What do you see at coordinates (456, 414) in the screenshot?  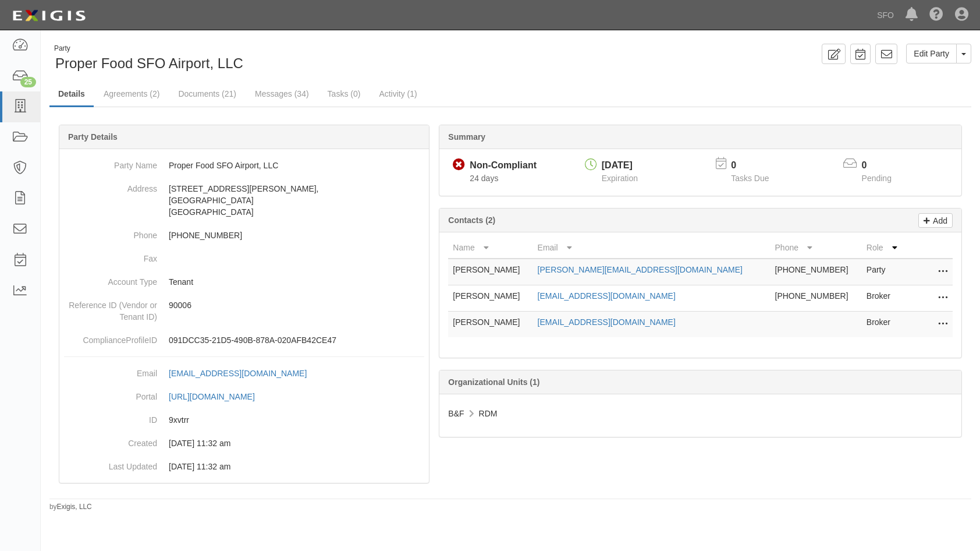 I see `span: B&F` at bounding box center [456, 414].